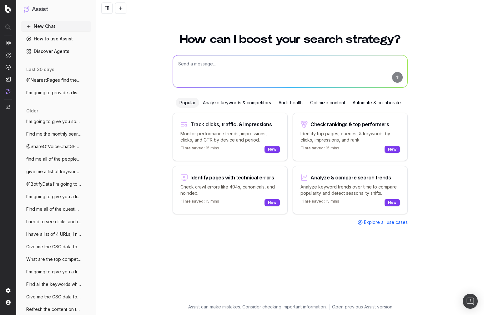  Describe the element at coordinates (350, 190) in the screenshot. I see `p: Analyze keyword trends over time to compare popularity and detect seasonality shifts.` at that location.